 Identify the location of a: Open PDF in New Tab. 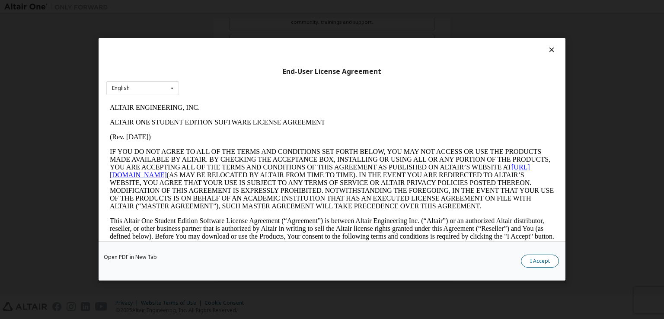
(130, 258).